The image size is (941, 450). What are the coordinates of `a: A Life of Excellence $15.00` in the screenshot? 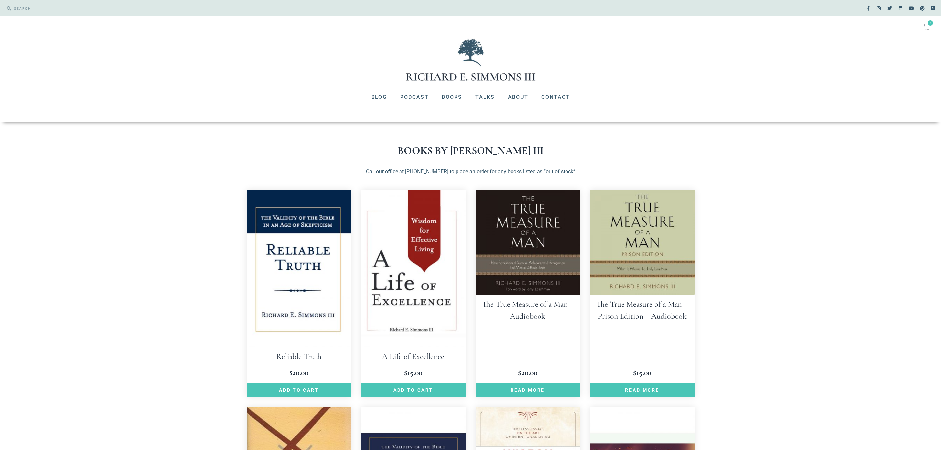 It's located at (413, 284).